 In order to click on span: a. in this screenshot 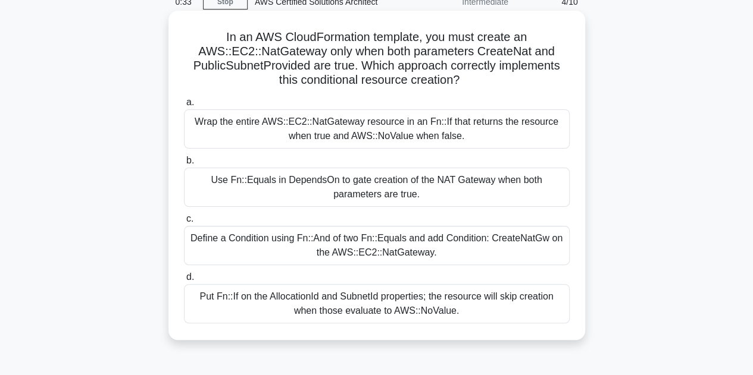, I will do `click(190, 102)`.